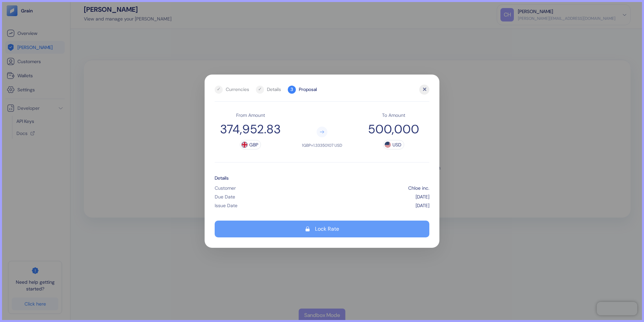 Image resolution: width=644 pixels, height=322 pixels. What do you see at coordinates (226, 205) in the screenshot?
I see `span: Issue Date` at bounding box center [226, 205].